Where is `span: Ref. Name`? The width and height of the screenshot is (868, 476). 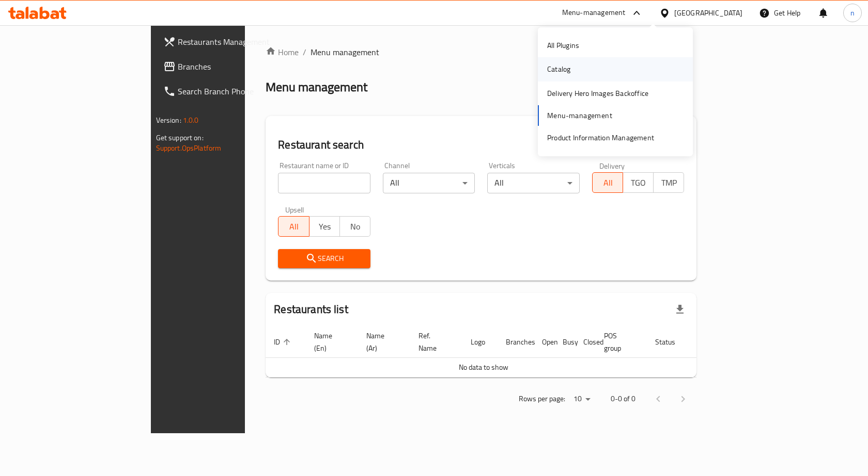
span: Ref. Name is located at coordinates (434, 342).